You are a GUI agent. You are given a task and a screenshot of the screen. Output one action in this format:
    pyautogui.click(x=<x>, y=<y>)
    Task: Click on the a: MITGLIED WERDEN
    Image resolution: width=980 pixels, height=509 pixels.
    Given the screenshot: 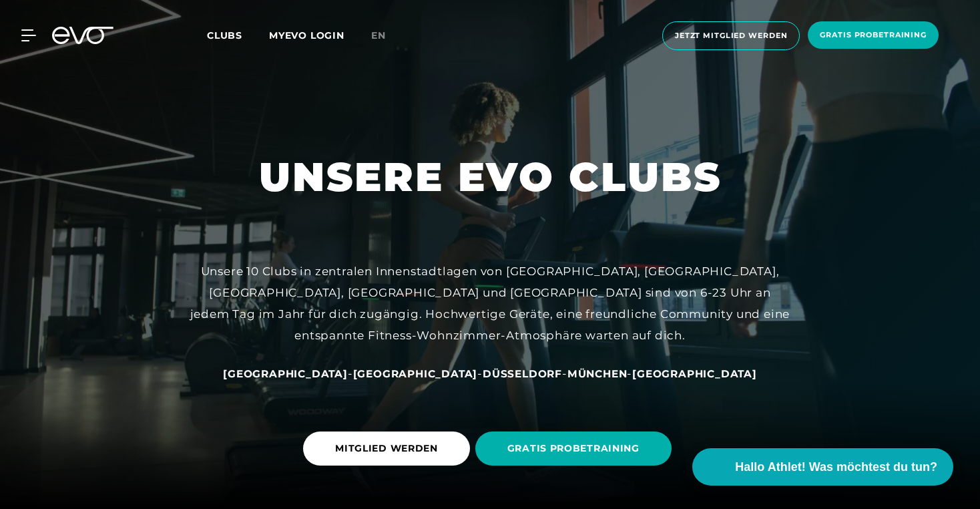 What is the action you would take?
    pyautogui.click(x=389, y=448)
    